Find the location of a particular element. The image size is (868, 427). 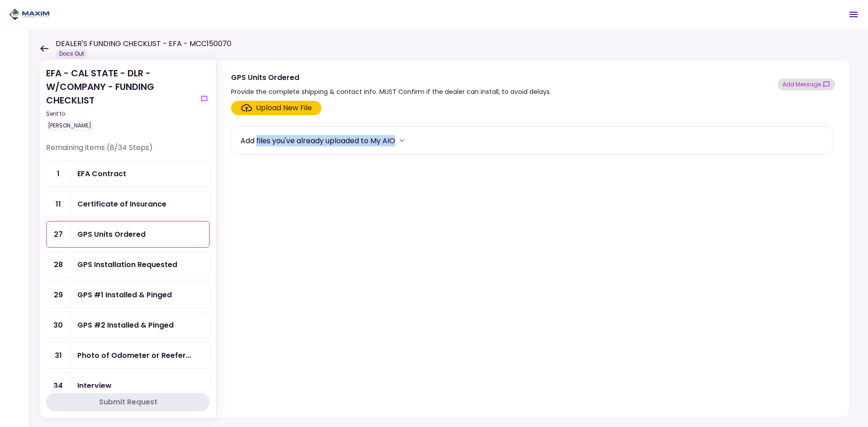

div: 29 is located at coordinates (58, 295).